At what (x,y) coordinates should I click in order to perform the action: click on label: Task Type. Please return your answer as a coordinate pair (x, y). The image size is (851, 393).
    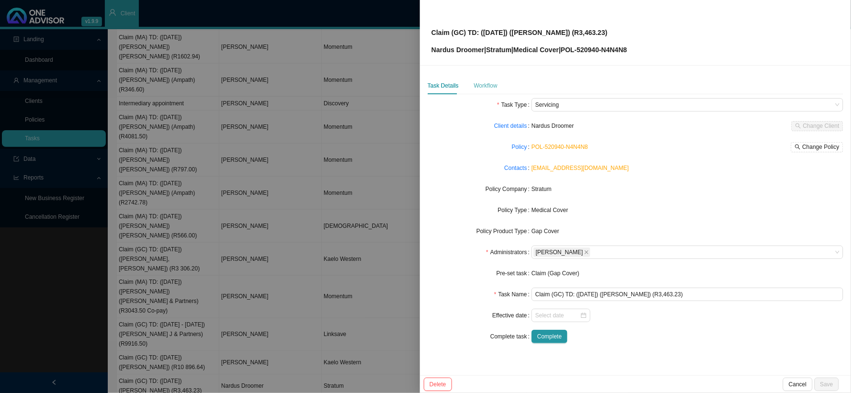
    Looking at the image, I should click on (514, 105).